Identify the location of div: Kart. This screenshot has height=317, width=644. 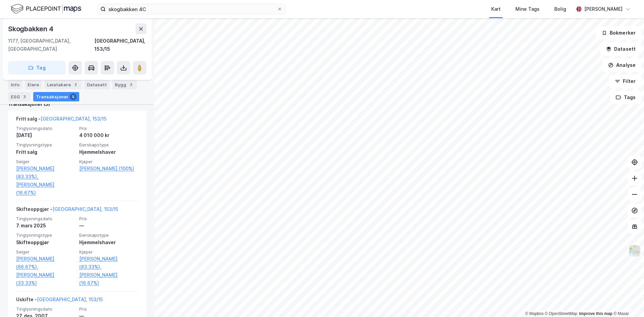
(496, 9).